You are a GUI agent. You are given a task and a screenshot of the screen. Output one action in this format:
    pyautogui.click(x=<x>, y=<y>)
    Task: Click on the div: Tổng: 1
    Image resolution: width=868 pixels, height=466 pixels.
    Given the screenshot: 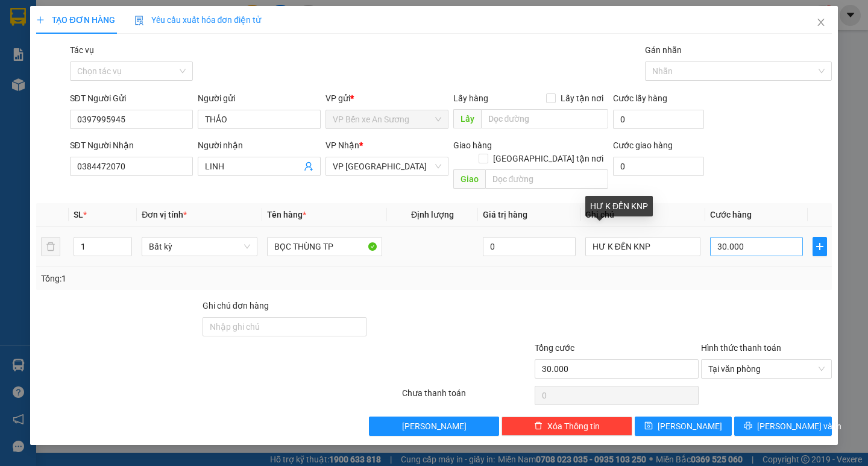 What is the action you would take?
    pyautogui.click(x=188, y=279)
    